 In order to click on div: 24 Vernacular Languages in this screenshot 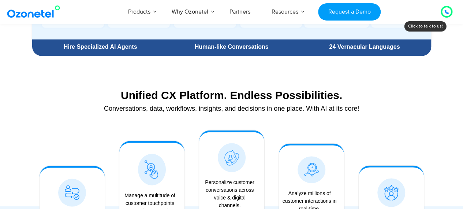, I will do `click(364, 47)`.